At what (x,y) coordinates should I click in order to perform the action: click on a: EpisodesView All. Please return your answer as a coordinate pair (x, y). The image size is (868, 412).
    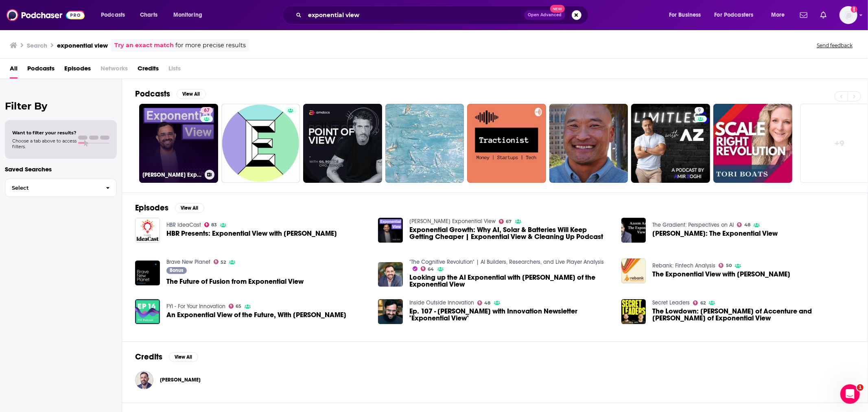
    Looking at the image, I should click on (169, 208).